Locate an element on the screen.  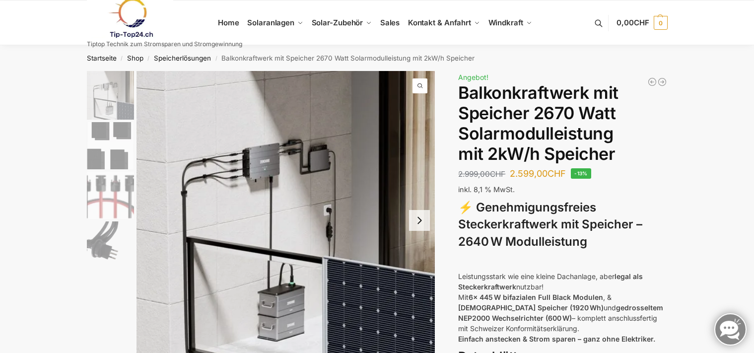
bdi: 2.999,00 is located at coordinates (481, 174).